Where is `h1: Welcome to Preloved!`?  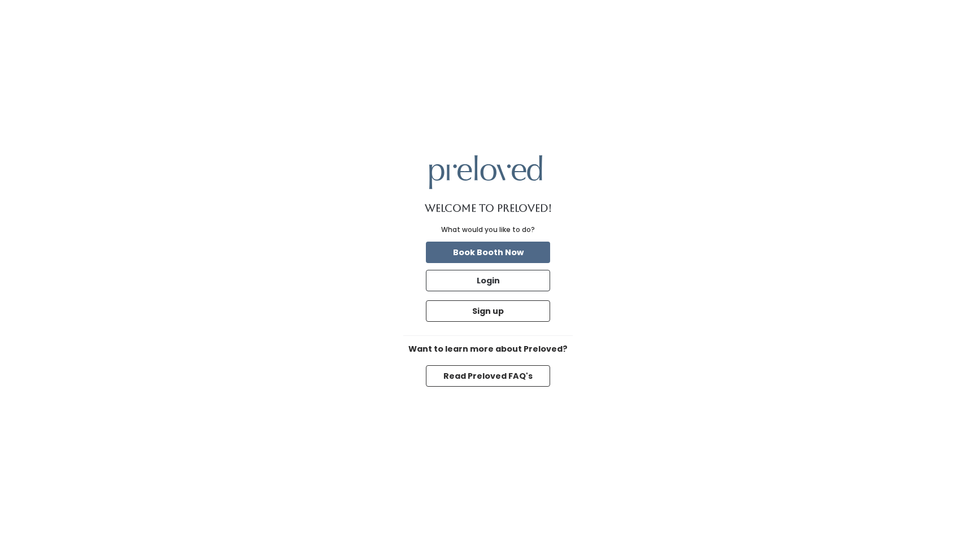 h1: Welcome to Preloved! is located at coordinates (488, 208).